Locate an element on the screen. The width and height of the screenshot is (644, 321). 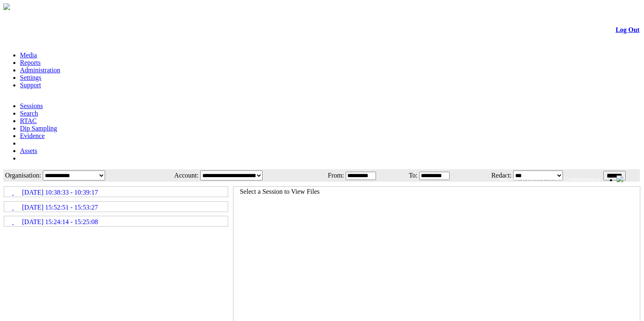
a: Settings is located at coordinates (31, 77).